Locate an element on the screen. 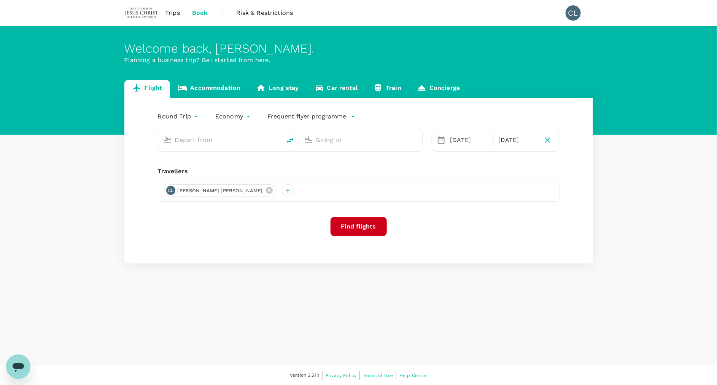 This screenshot has height=385, width=717. img: The Malaysian Church of Jesus Christ of Latter-day Saints is located at coordinates (142, 13).